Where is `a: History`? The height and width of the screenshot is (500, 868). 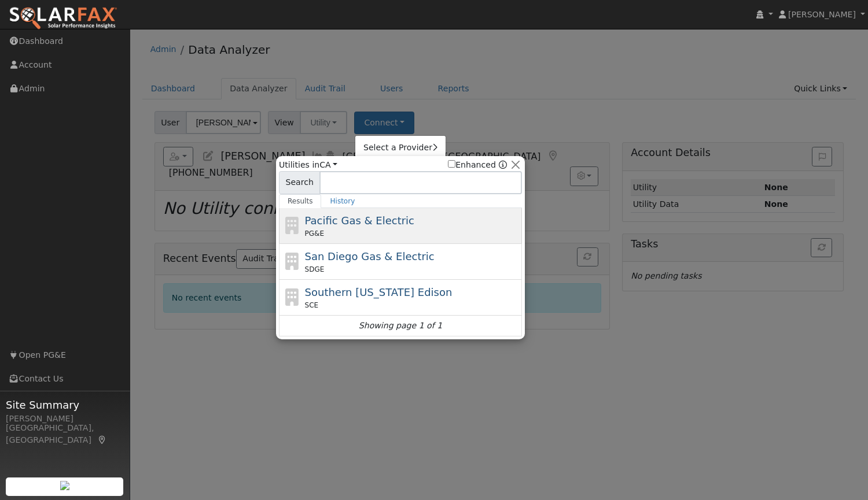 a: History is located at coordinates (342, 201).